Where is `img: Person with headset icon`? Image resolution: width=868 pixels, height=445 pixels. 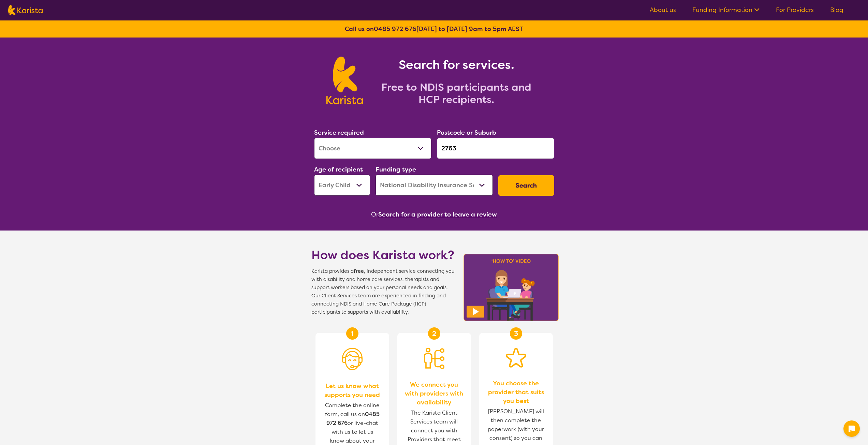
img: Person with headset icon is located at coordinates (352, 359).